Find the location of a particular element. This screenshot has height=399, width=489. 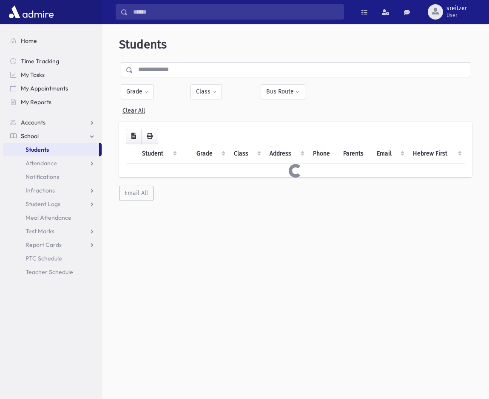

span: Time Tracking is located at coordinates (40, 61).